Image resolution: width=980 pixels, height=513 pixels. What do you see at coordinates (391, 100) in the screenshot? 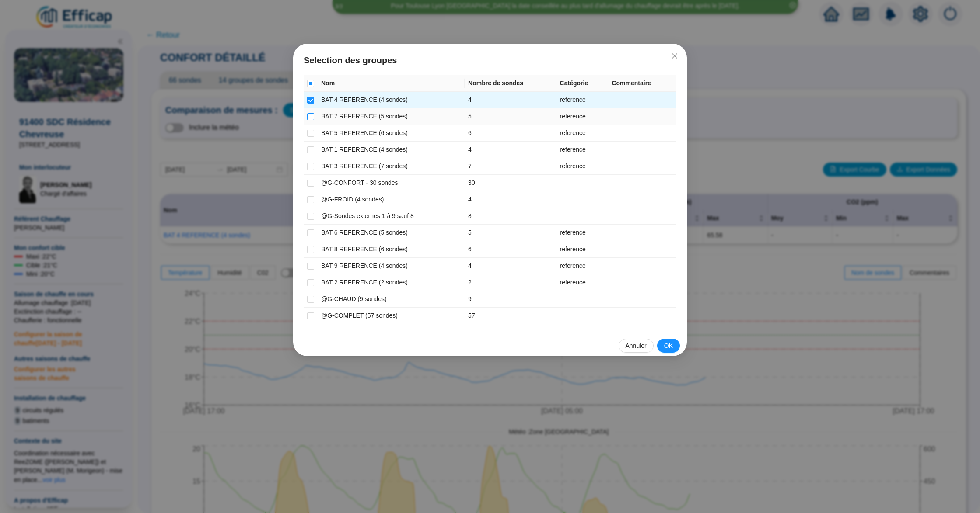
I see `td: BAT 4 REFERENCE (4 sondes)` at bounding box center [391, 100].